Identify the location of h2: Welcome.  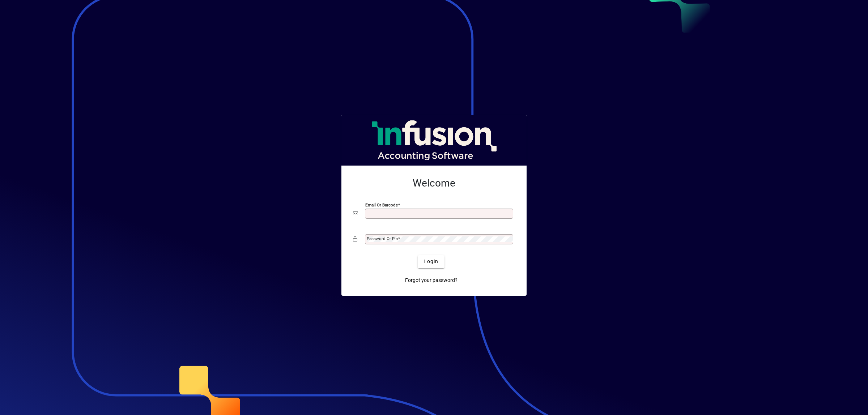
(434, 183).